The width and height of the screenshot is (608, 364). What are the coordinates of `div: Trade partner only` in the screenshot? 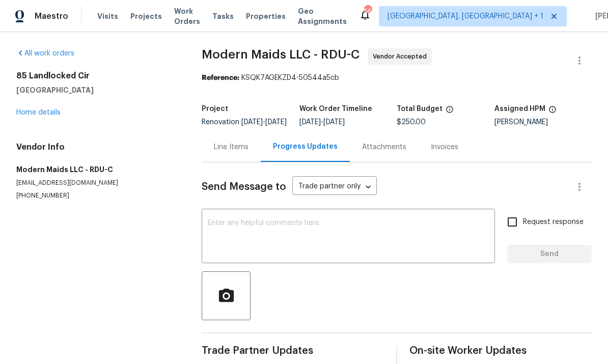 It's located at (335, 187).